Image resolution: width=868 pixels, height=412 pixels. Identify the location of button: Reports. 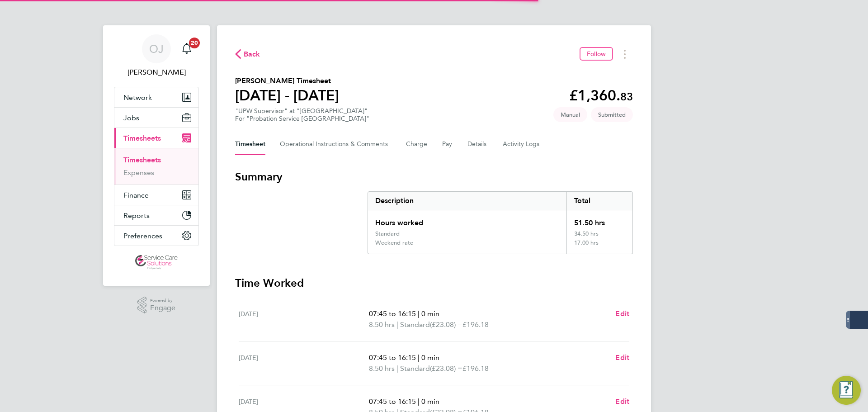
(156, 216).